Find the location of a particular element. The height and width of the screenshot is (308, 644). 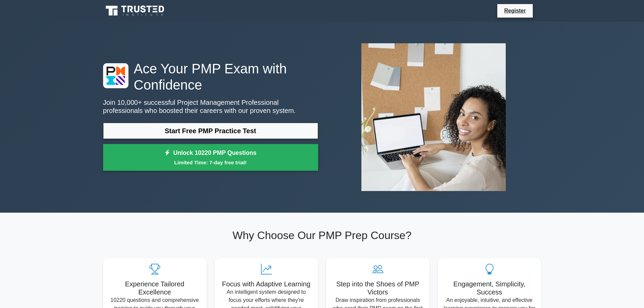

h5: Step into the Shoes of PMP Victors is located at coordinates (378, 288).